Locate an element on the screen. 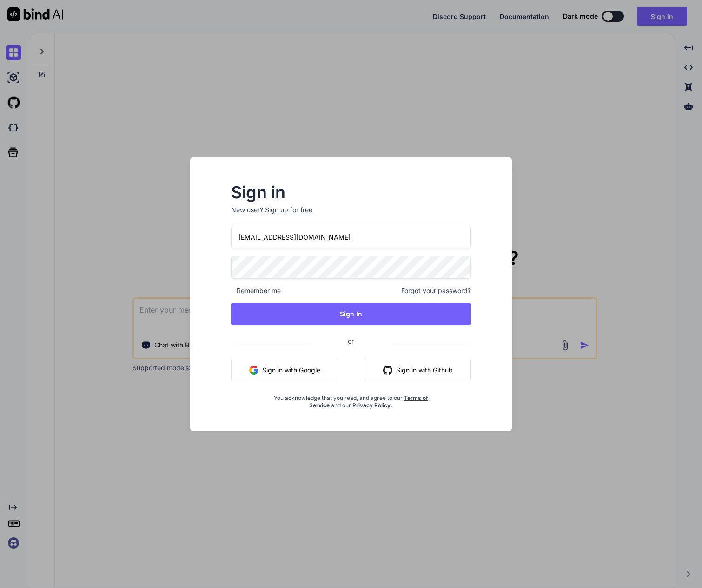  span: Remember me is located at coordinates (256, 290).